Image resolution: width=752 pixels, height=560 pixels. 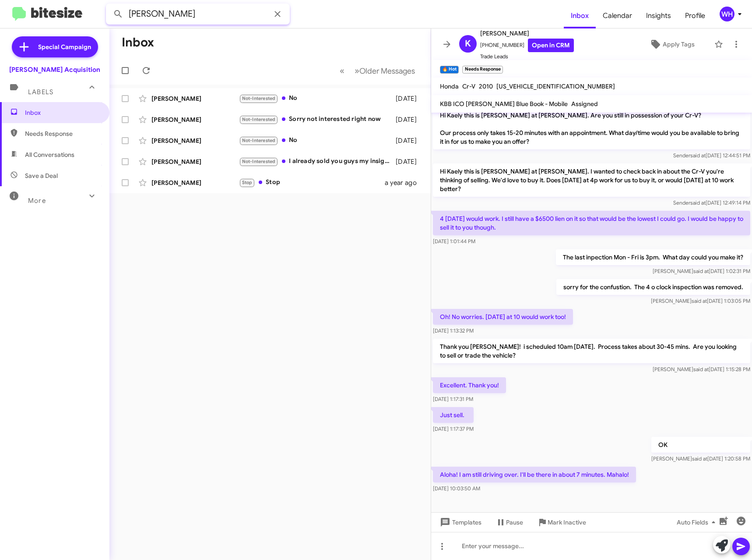 What do you see at coordinates (679, 44) in the screenshot?
I see `span: Apply Tags` at bounding box center [679, 44].